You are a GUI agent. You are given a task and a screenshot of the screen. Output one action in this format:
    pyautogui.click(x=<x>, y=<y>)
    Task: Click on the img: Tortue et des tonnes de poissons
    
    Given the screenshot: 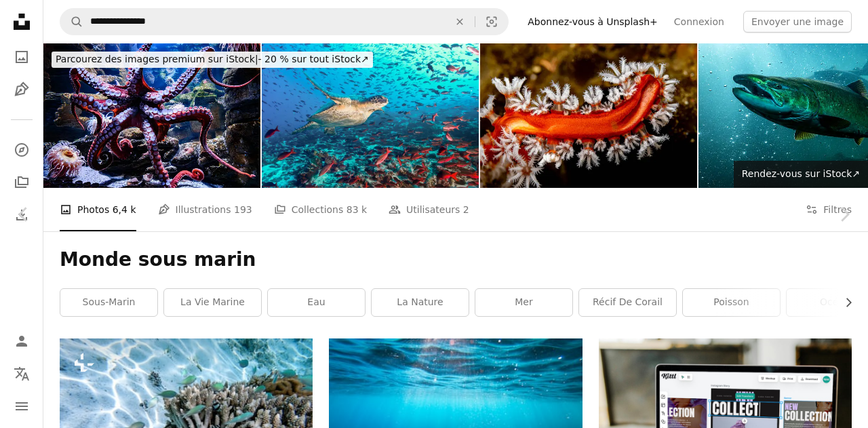 What is the action you would take?
    pyautogui.click(x=370, y=116)
    